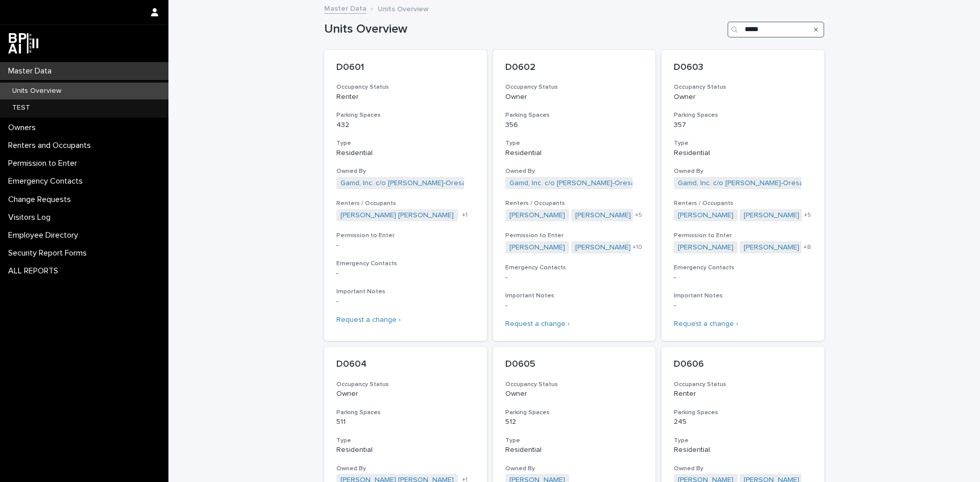 This screenshot has height=482, width=980. What do you see at coordinates (48, 181) in the screenshot?
I see `p: Emergency Contacts` at bounding box center [48, 181].